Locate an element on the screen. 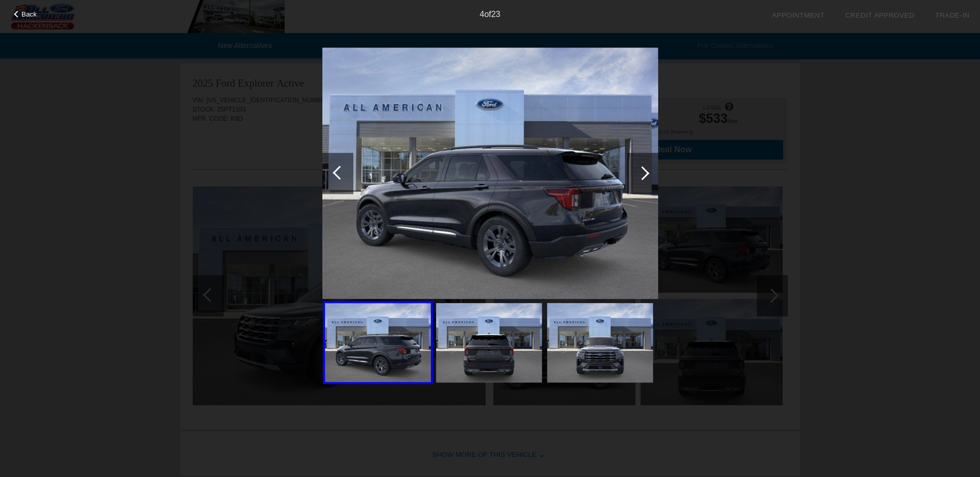 The image size is (980, 477). a: Trade-In is located at coordinates (952, 15).